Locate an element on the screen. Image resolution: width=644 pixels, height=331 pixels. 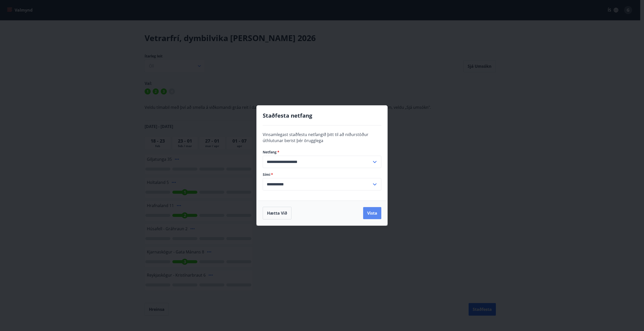
span: Vinsamlegast staðfestu netfangið þitt til að niðurstöður úthlutunar berist þér örugglega is located at coordinates (315, 138).